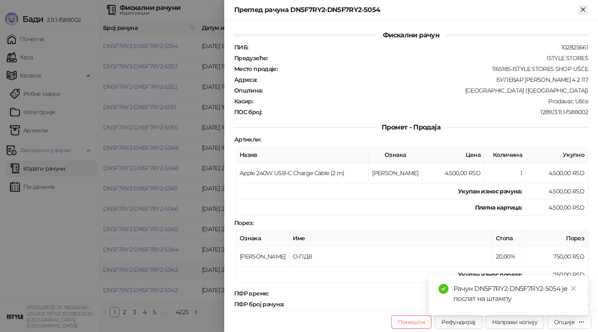 The height and width of the screenshot is (332, 598). Describe the element at coordinates (505, 173) in the screenshot. I see `td: 1` at that location.